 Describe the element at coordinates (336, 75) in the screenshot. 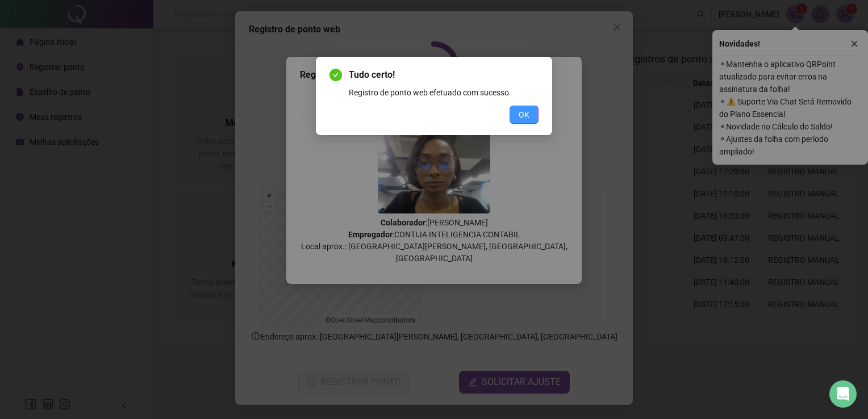

I see `span: check-circle` at that location.